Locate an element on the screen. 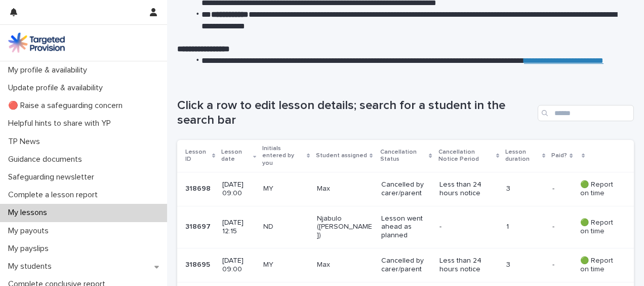  p: TP News is located at coordinates (26, 141).